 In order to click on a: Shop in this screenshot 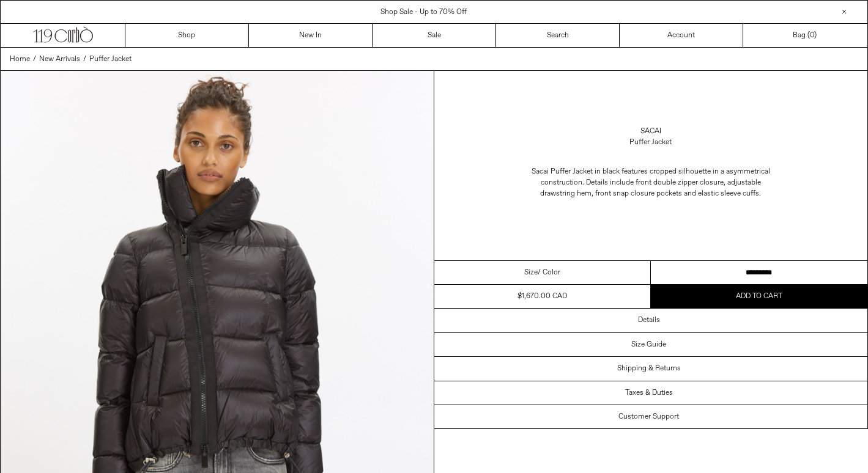, I will do `click(187, 35)`.